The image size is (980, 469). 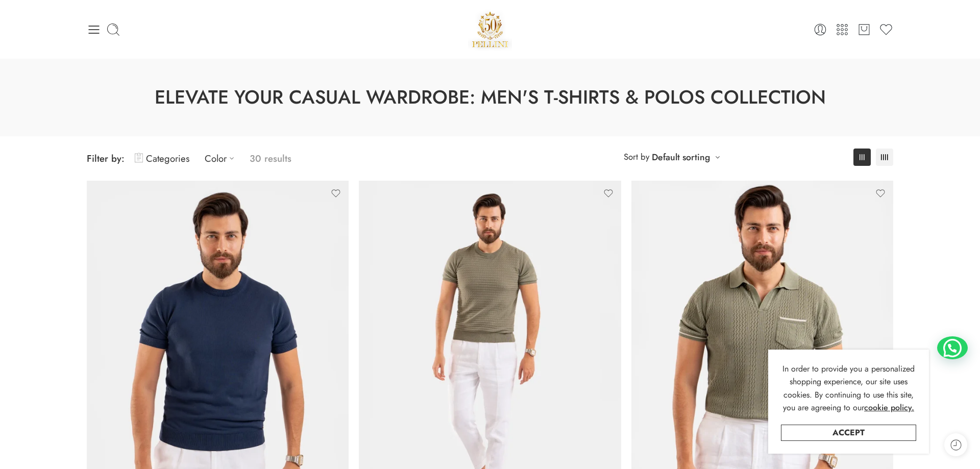 I want to click on a: Accept, so click(x=848, y=433).